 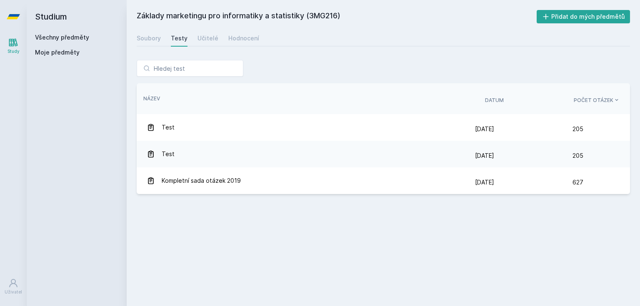 What do you see at coordinates (578, 183) in the screenshot?
I see `span: 627` at bounding box center [578, 183].